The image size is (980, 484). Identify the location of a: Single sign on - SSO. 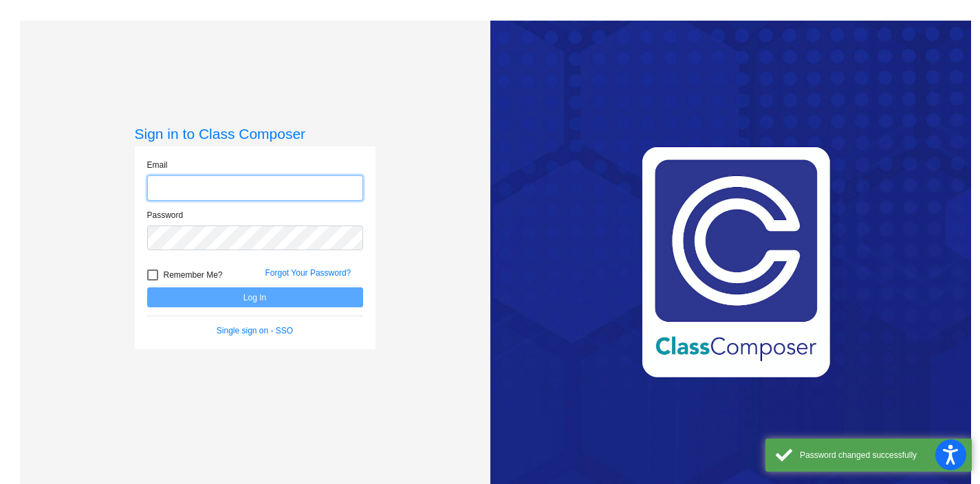
(254, 331).